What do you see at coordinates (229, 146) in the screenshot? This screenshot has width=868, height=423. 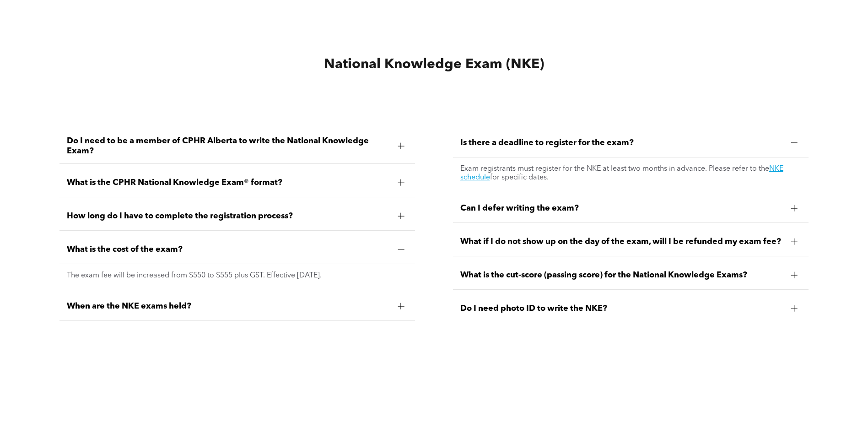 I see `span: Do I need to be a member of CPHR Alberta to write the National Knowledge Exam?` at bounding box center [229, 146].